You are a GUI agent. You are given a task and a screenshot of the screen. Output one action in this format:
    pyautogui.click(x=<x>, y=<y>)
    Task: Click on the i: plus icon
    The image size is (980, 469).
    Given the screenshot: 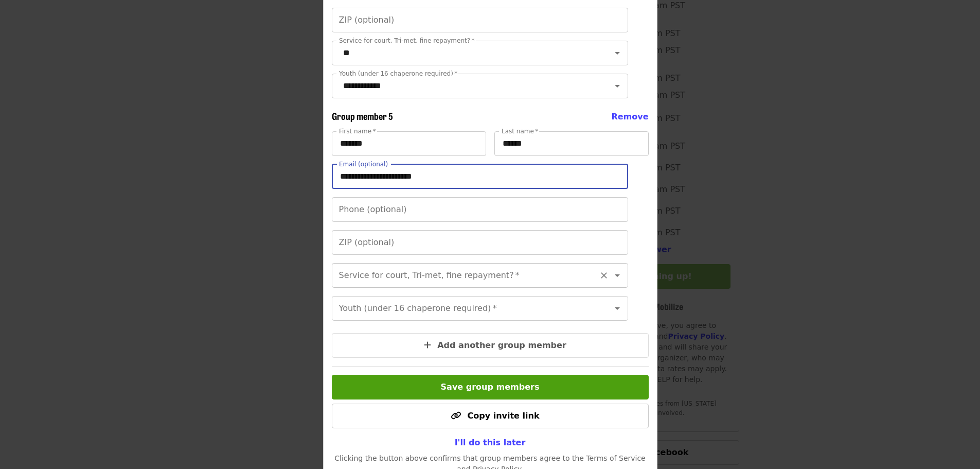 What is the action you would take?
    pyautogui.click(x=427, y=345)
    